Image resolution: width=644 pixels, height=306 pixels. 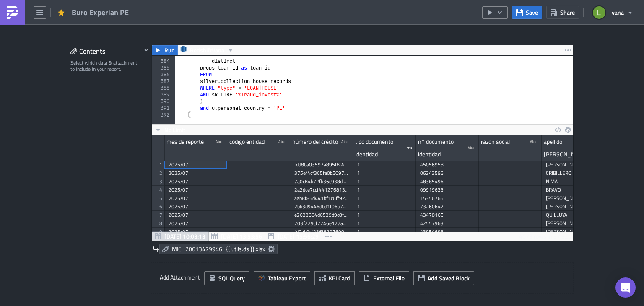 I want to click on div: 45056958, so click(x=447, y=165).